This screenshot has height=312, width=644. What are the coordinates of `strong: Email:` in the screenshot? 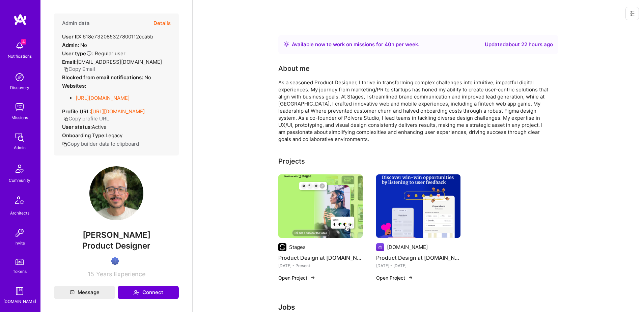 It's located at (69, 61).